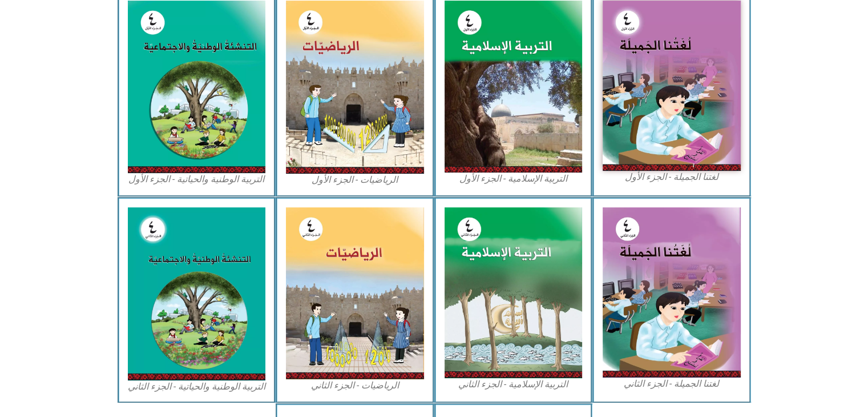  I want to click on figcaption: لغتنا الجميلة - الجزء الثاني, so click(672, 383).